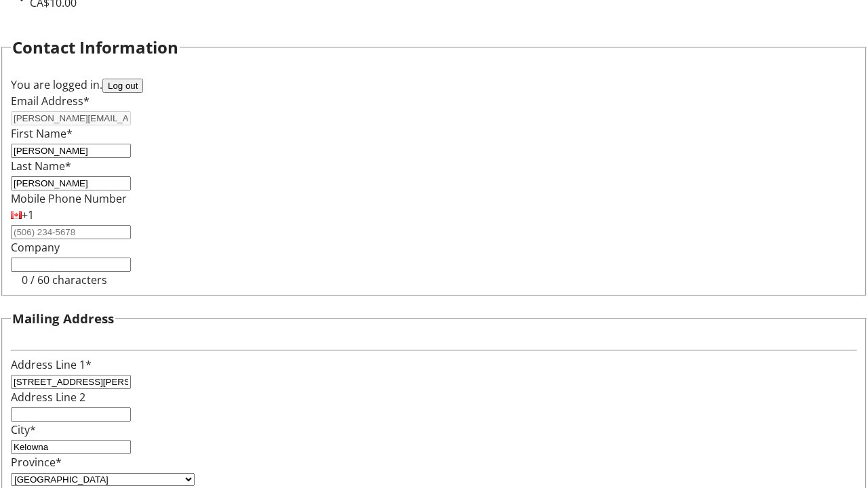 This screenshot has height=488, width=868. I want to click on label: Address Line 1*, so click(51, 365).